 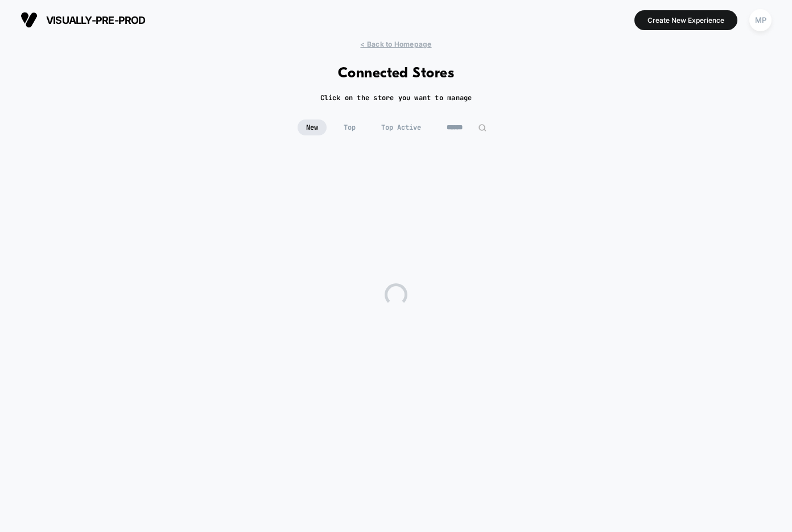 I want to click on span: Top Active, so click(x=401, y=127).